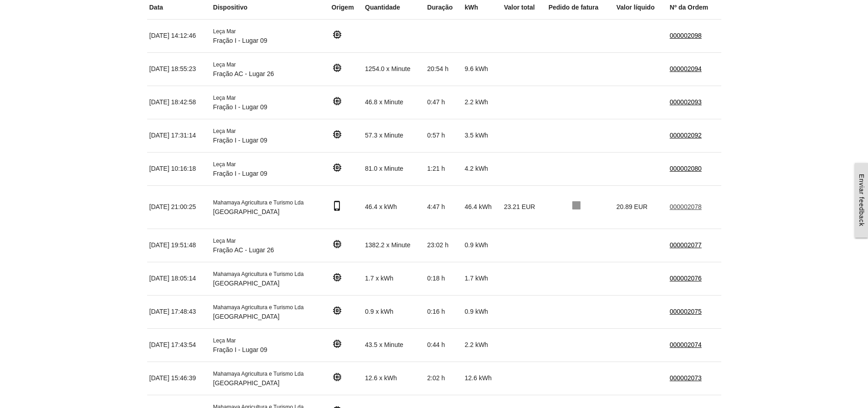 The height and width of the screenshot is (408, 868). I want to click on td: 4:47 h, so click(444, 207).